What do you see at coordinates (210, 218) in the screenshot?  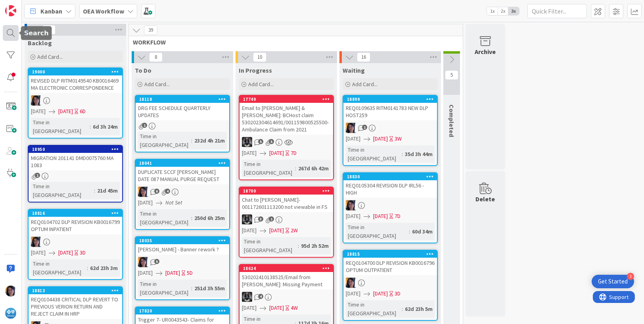 I see `div: 250d 6h 25m` at bounding box center [210, 218].